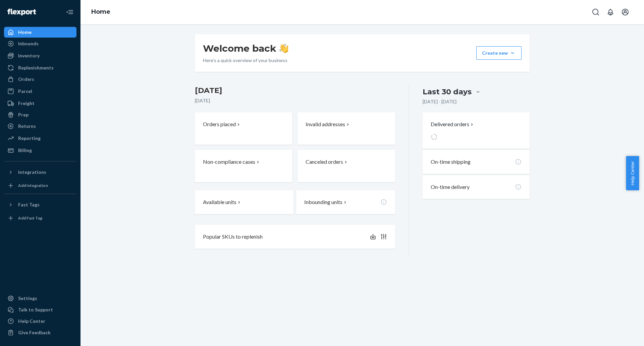 Image resolution: width=644 pixels, height=346 pixels. I want to click on div: Give Feedback, so click(34, 333).